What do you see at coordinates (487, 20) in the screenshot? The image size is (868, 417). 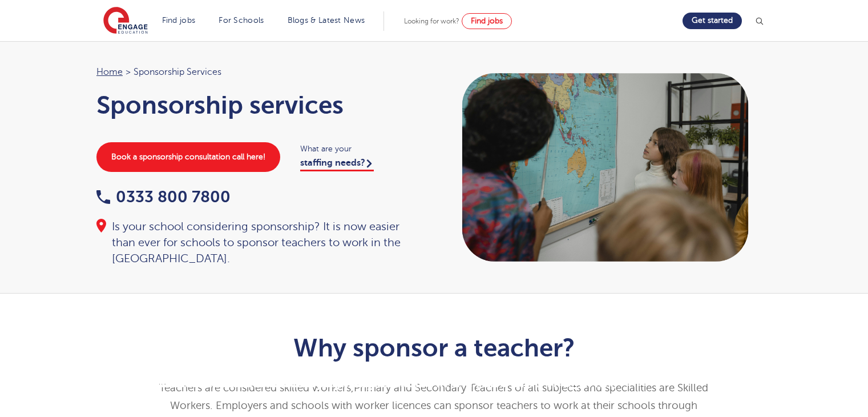 I see `span: Find jobs` at bounding box center [487, 20].